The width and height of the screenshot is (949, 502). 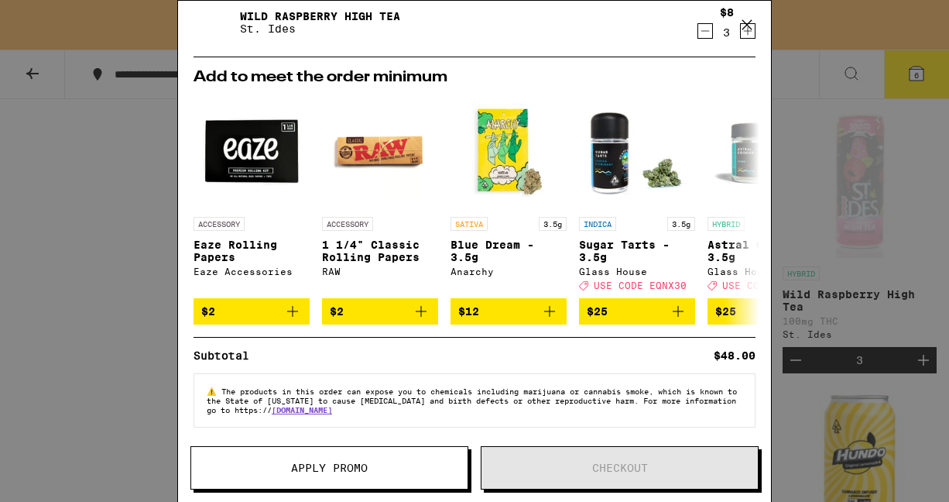 I want to click on span: Hi. Need any help?, so click(x=60, y=17).